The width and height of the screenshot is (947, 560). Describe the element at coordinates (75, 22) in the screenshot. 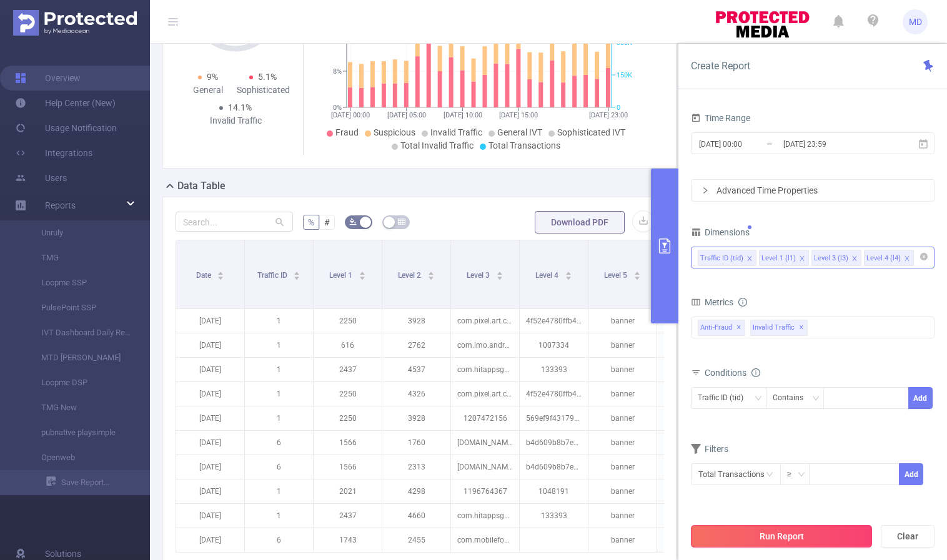

I see `img: Protected Media` at that location.